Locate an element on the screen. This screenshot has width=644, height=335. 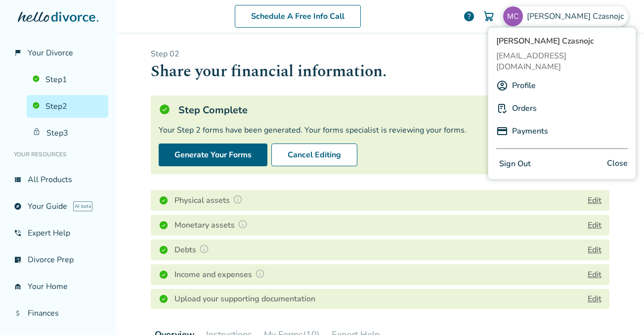
div: Your Step 2 forms have been generated. Your forms specialist is reviewing your forms. is located at coordinates (380, 130).